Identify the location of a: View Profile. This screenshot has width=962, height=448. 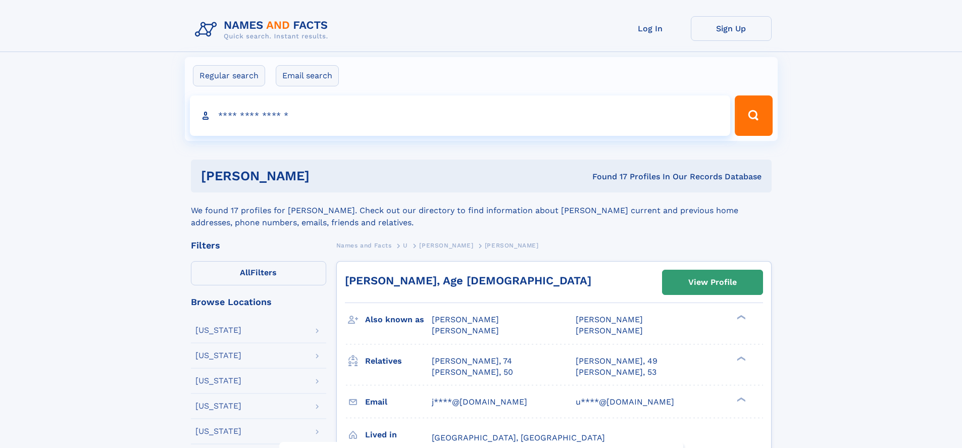
(713, 282).